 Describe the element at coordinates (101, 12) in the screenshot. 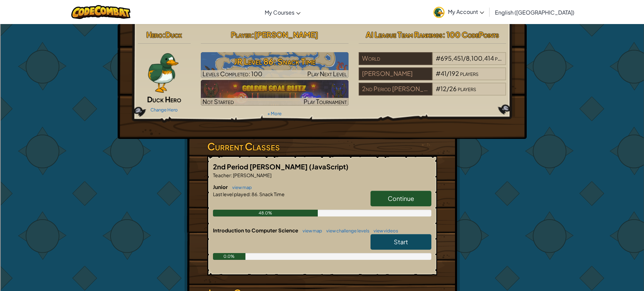

I see `a: CodeCombat logo` at that location.